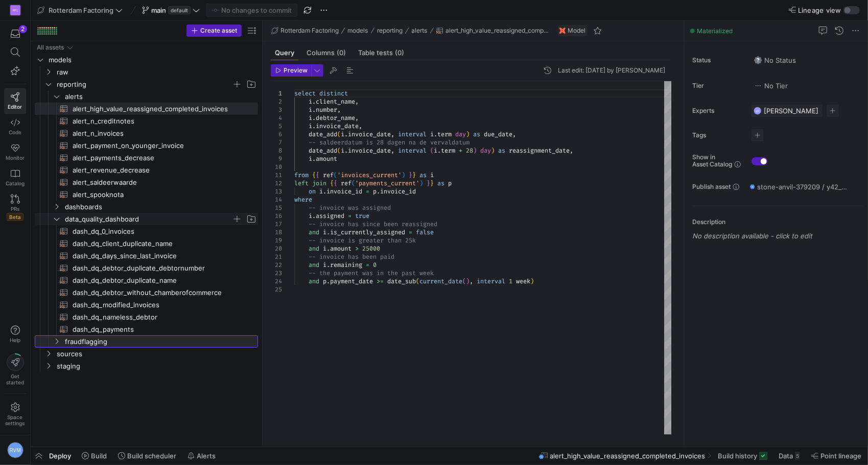 The image size is (868, 465). Describe the element at coordinates (157, 354) in the screenshot. I see `span: sources` at that location.